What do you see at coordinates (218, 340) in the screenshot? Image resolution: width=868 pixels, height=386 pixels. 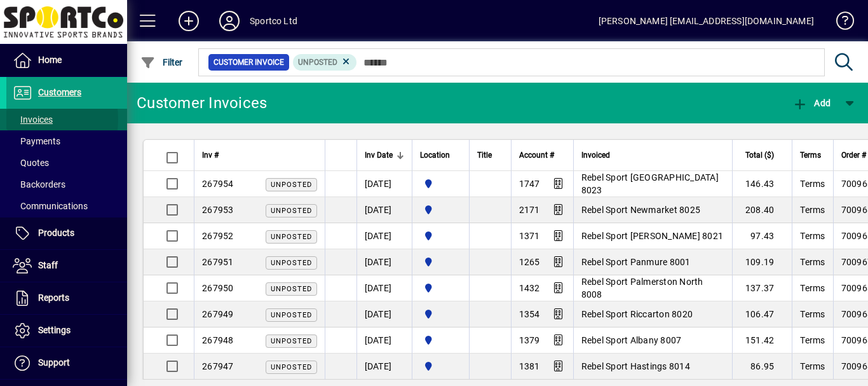 I see `span: 267948` at bounding box center [218, 340].